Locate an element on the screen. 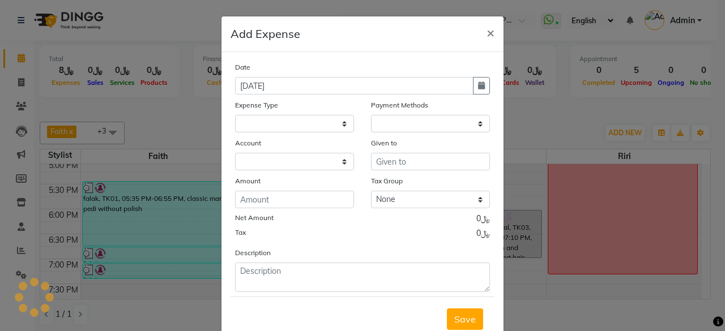 The image size is (725, 331). label: Payment Methods is located at coordinates (399, 105).